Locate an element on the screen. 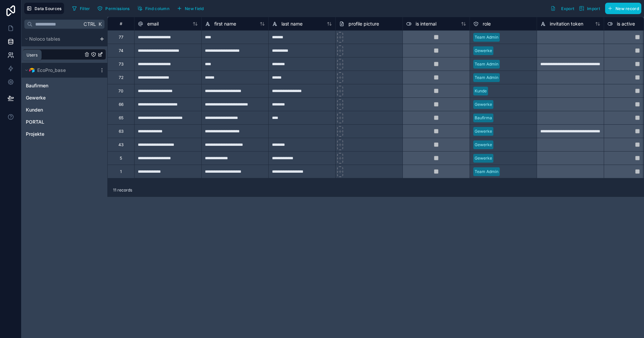 Image resolution: width=644 pixels, height=338 pixels. a: Baufirmen is located at coordinates (57, 85).